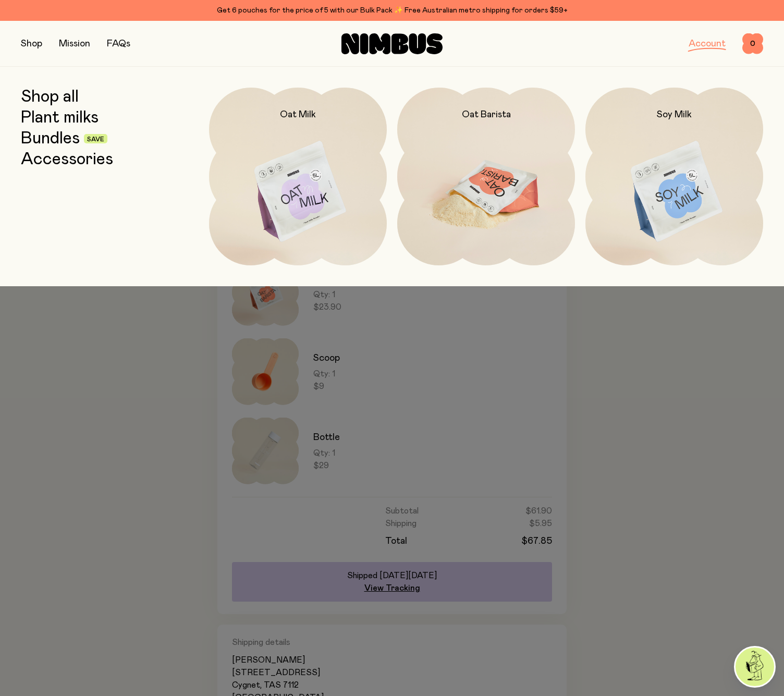 Image resolution: width=784 pixels, height=696 pixels. Describe the element at coordinates (298, 177) in the screenshot. I see `a: Oat Milk` at that location.